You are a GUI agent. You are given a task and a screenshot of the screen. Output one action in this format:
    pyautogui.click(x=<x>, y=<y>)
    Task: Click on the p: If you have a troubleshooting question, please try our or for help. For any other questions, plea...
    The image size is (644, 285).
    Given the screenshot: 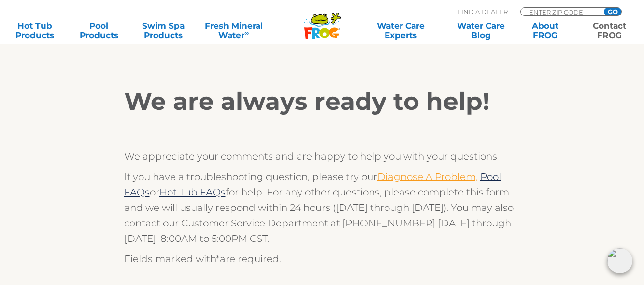 What is the action you would take?
    pyautogui.click(x=322, y=207)
    